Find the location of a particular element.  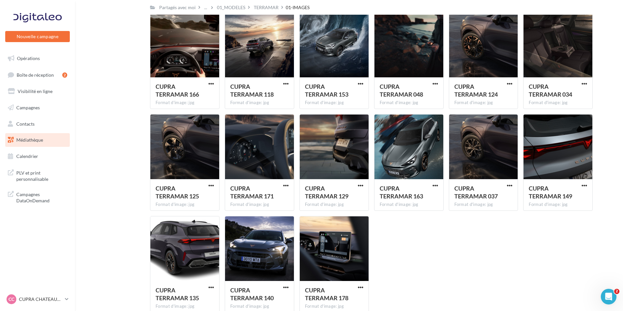

span: CUPRA TERRAMAR 178 is located at coordinates (327, 294).